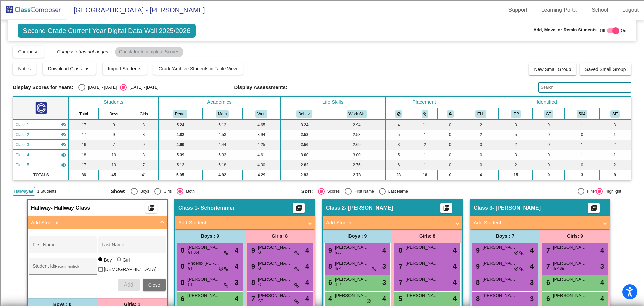 This screenshot has width=644, height=306. What do you see at coordinates (399, 114) in the screenshot?
I see `th: Keep away students` at bounding box center [399, 114].